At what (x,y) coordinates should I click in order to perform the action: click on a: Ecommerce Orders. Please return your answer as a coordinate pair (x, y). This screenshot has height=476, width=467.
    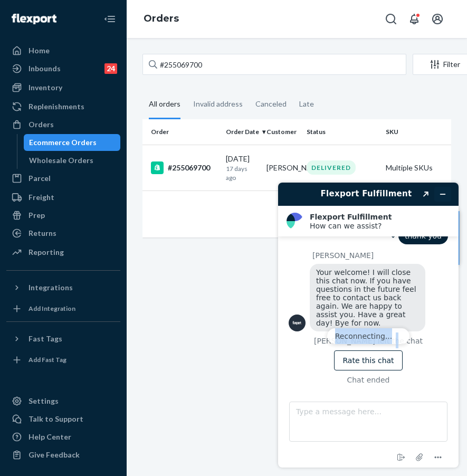
    Looking at the image, I should click on (72, 143).